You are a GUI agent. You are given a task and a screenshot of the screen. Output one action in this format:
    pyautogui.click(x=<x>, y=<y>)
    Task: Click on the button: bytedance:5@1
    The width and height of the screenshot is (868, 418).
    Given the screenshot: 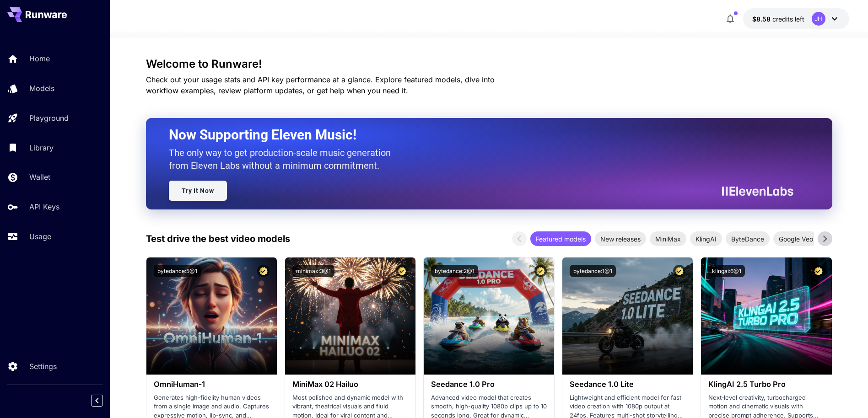 What is the action you would take?
    pyautogui.click(x=177, y=271)
    